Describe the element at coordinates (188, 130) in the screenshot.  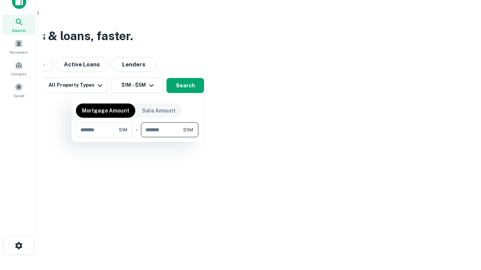
I see `span: $5M` at that location.